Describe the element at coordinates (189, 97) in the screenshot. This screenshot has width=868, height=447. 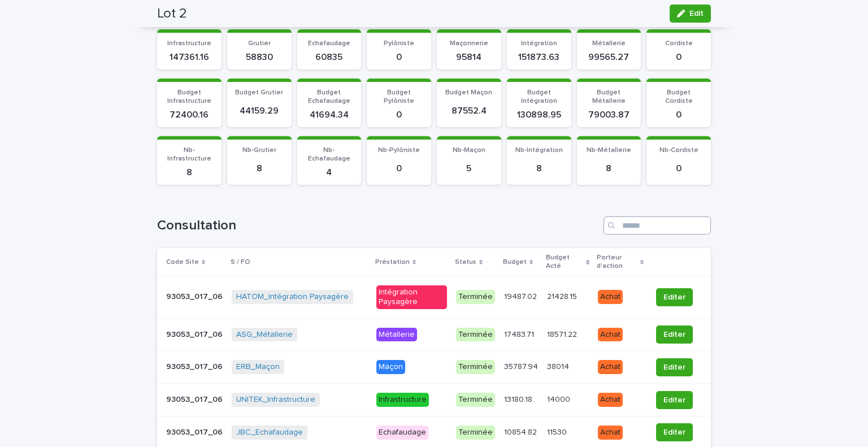
I see `span: Budget Infrastructure` at that location.